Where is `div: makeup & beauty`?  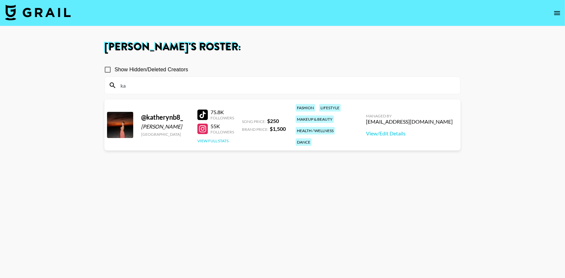 div: makeup & beauty is located at coordinates (315, 119).